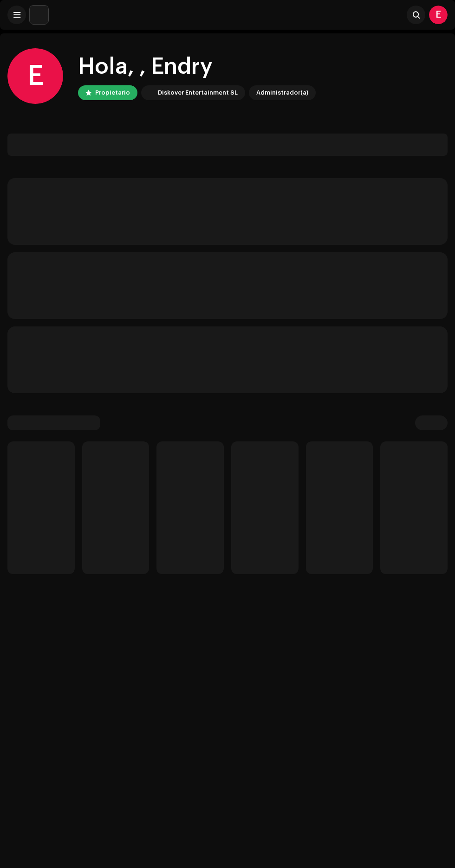 The width and height of the screenshot is (455, 868). I want to click on div: Diskover Entertainment SL, so click(197, 93).